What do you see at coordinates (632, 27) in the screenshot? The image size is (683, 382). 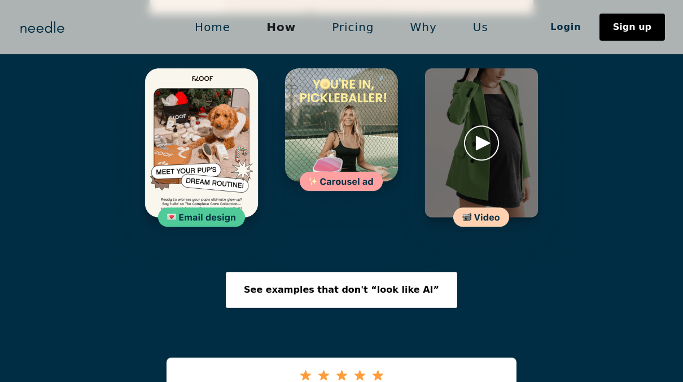 I see `div: Sign up` at bounding box center [632, 27].